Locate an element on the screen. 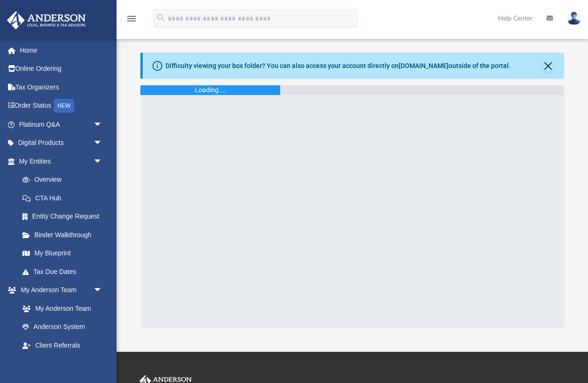 Image resolution: width=588 pixels, height=383 pixels. button: Close is located at coordinates (548, 65).